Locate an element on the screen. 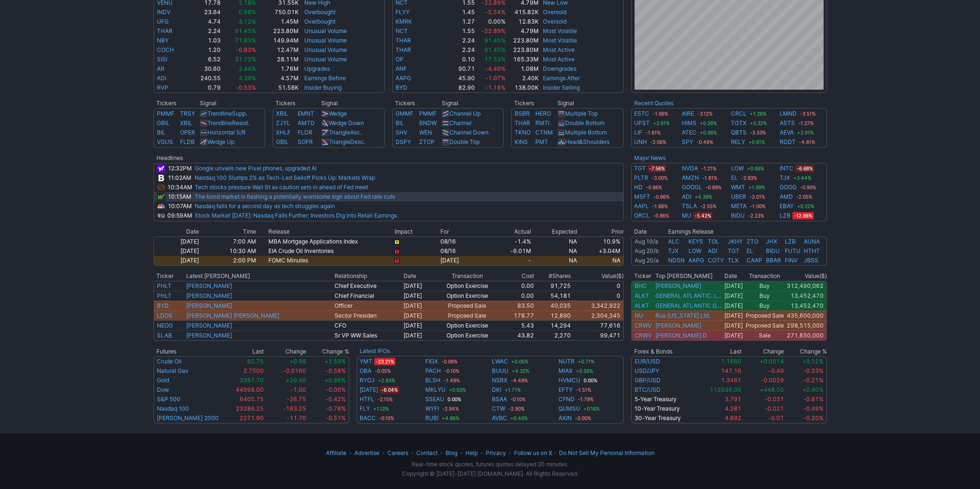  a: Unusual Volume is located at coordinates (325, 50).